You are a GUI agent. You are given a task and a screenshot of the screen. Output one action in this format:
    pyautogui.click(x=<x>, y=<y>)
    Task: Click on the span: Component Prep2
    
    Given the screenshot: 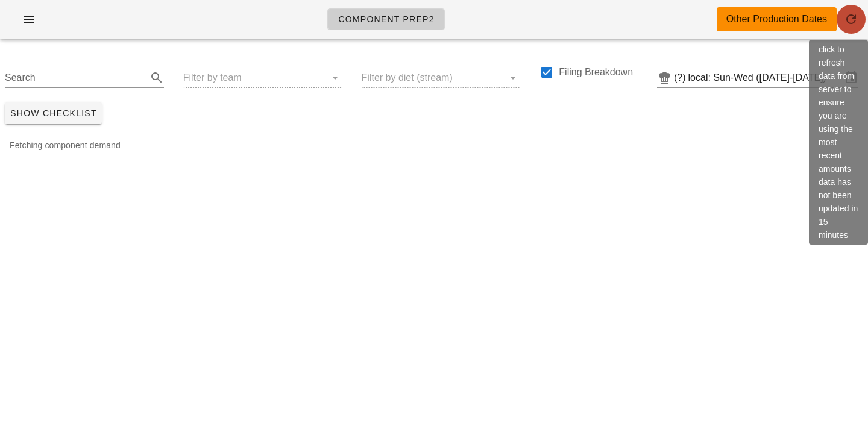 What is the action you would take?
    pyautogui.click(x=385, y=20)
    